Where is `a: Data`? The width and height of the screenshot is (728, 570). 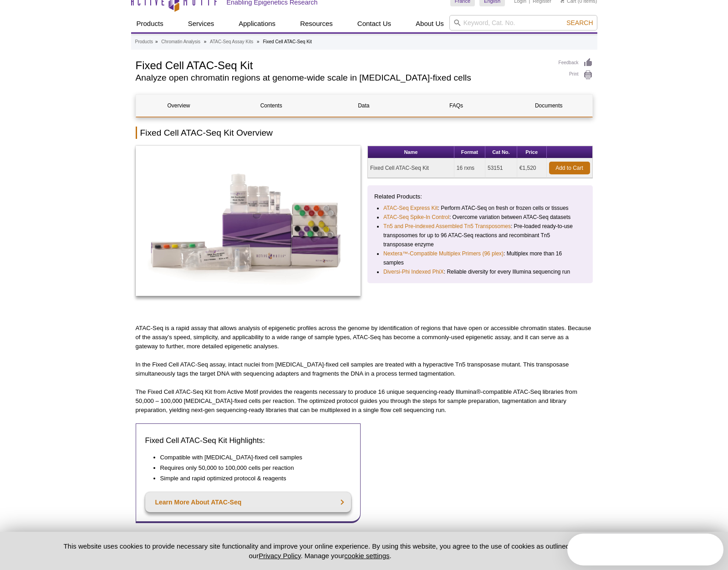
a: Data is located at coordinates (364, 106).